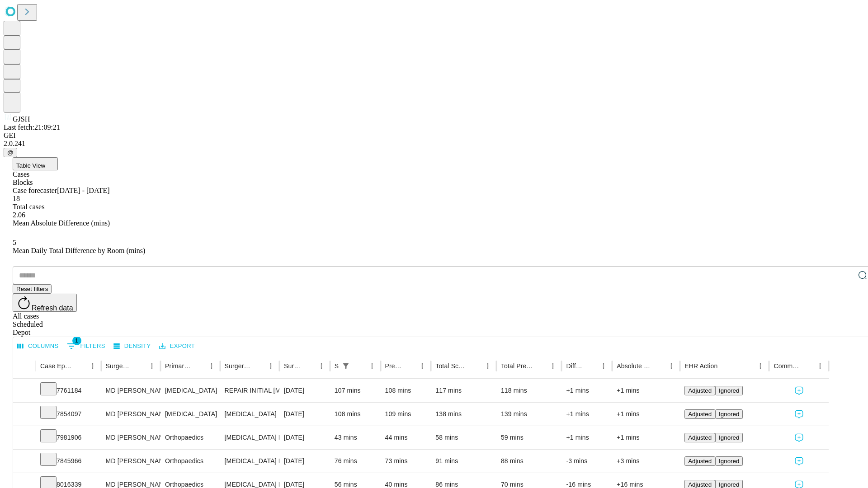 The width and height of the screenshot is (868, 488). I want to click on div: Surgery Name, so click(237, 366).